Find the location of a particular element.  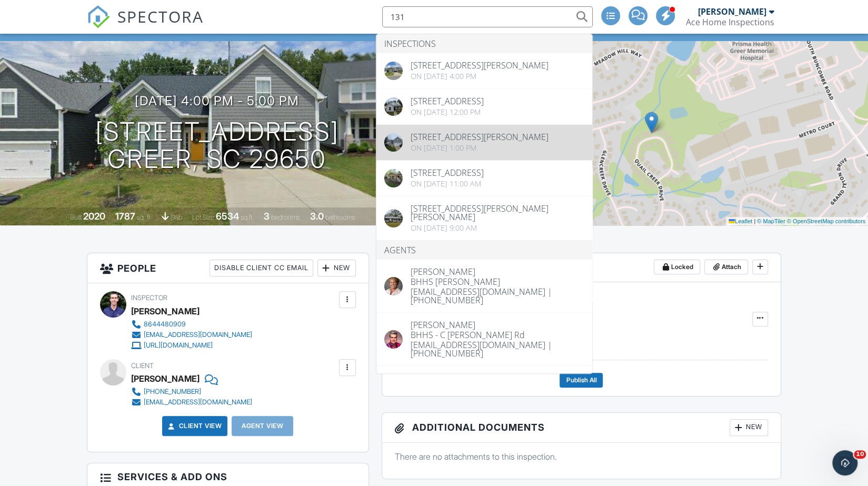

a: © OpenStreetMap contributors is located at coordinates (826, 221).